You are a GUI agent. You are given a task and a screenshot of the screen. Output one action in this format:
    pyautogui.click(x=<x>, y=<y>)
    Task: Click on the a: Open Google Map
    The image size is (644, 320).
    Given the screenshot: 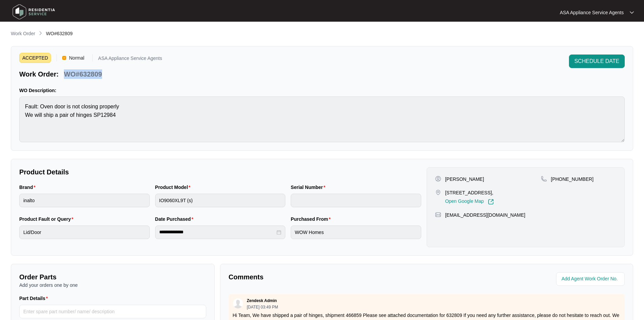 What is the action you would take?
    pyautogui.click(x=470, y=202)
    